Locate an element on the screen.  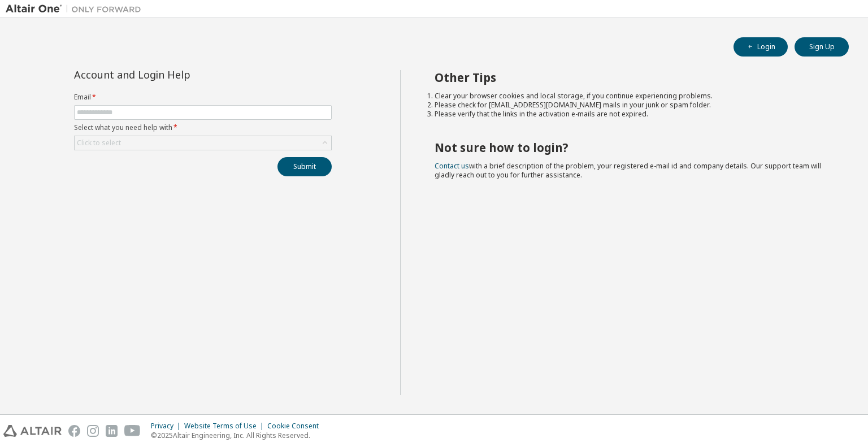
div: Website Terms of Use is located at coordinates (225, 427).